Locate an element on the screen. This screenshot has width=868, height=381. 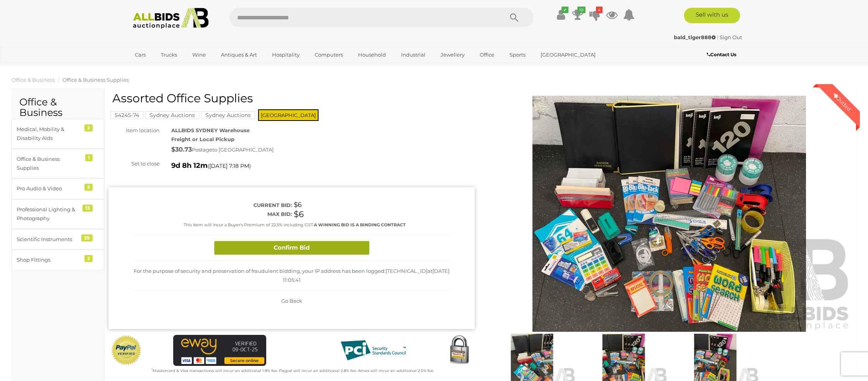
img: Assorted Office Supplies is located at coordinates (669, 214).